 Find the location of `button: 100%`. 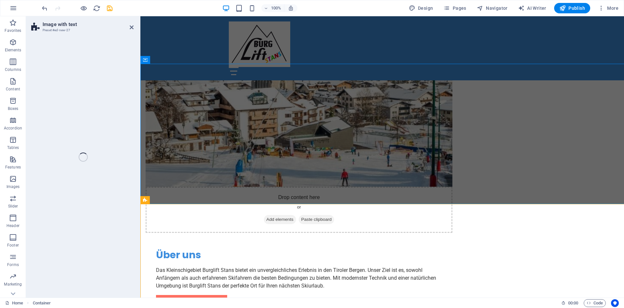

button: 100% is located at coordinates (273, 8).